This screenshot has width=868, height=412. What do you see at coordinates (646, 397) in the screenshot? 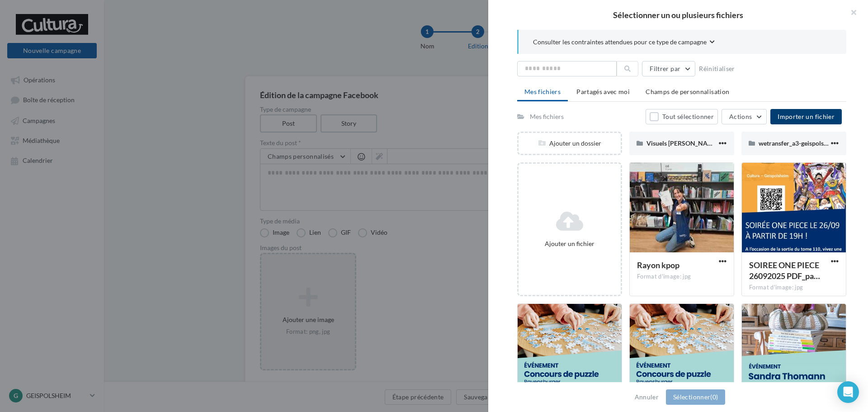
I see `button: Annuler` at bounding box center [646, 397].